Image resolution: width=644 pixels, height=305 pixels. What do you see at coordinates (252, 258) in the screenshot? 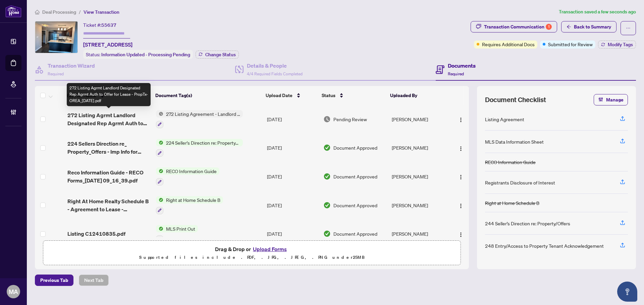
I see `p: Supported files include .PDF, .JPG, .JPEG, .PNG under 25 MB` at bounding box center [252, 258].